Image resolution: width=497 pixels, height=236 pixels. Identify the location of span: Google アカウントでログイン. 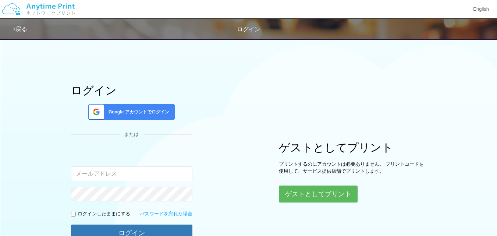
(137, 112).